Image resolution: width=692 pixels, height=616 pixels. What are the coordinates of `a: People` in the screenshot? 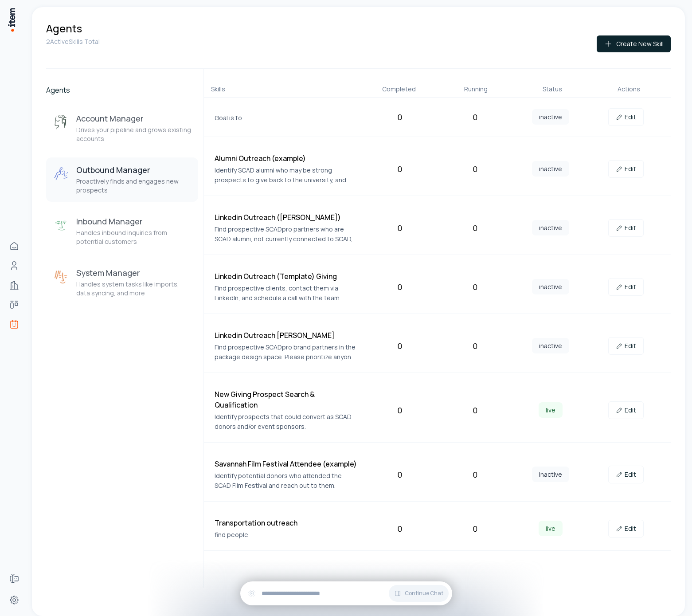 It's located at (14, 266).